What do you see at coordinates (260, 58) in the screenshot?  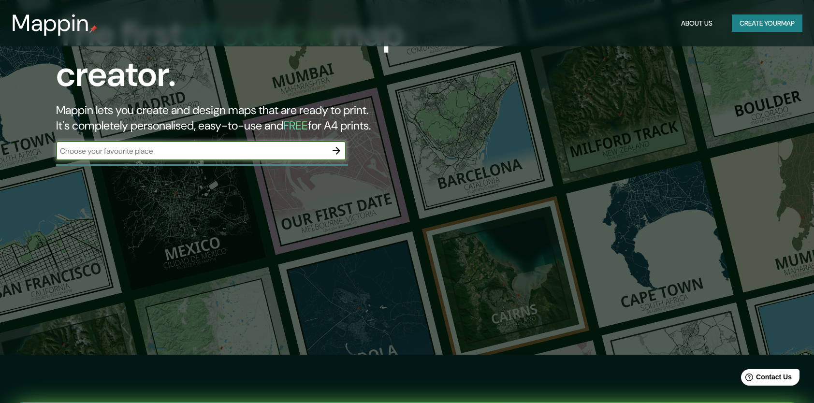 I see `h1: The first map creator.` at bounding box center [260, 58].